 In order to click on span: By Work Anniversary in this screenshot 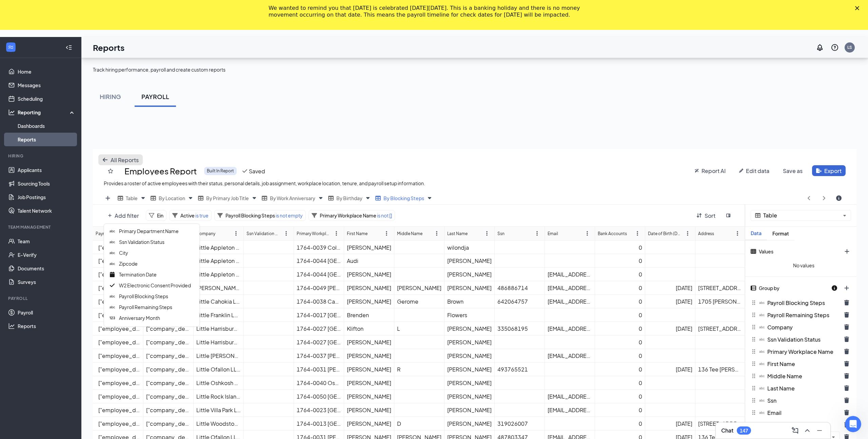, I will do `click(293, 198)`.